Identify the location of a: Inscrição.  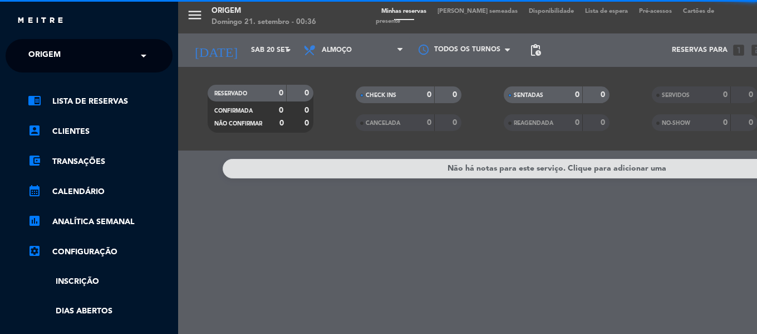
(100, 281).